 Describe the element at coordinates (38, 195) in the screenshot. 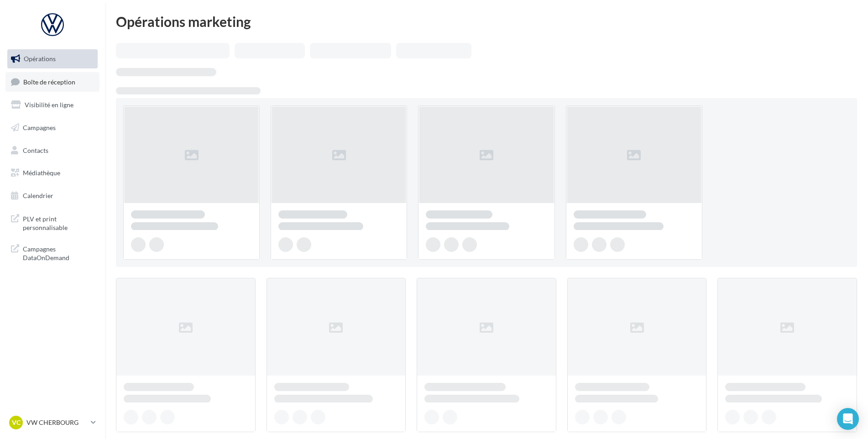

I see `span: Calendrier` at that location.